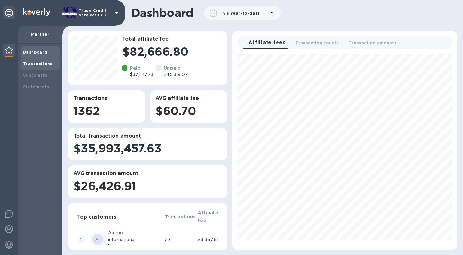 Image resolution: width=463 pixels, height=255 pixels. What do you see at coordinates (148, 136) in the screenshot?
I see `h3: Total transaction amount` at bounding box center [148, 136].